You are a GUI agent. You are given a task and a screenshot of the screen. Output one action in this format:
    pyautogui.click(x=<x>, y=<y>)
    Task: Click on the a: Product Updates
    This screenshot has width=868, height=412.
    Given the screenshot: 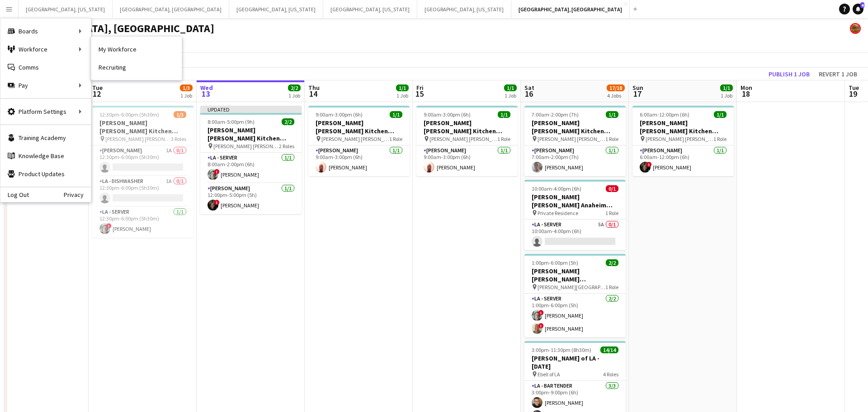 What is the action you would take?
    pyautogui.click(x=45, y=174)
    